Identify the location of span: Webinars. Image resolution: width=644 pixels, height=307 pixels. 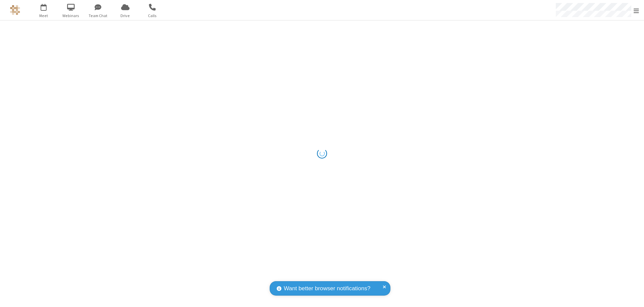
(71, 16).